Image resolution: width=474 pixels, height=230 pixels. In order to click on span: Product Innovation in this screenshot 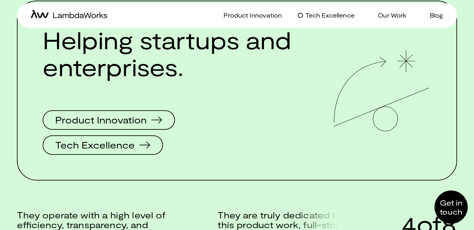, I will do `click(101, 120)`.